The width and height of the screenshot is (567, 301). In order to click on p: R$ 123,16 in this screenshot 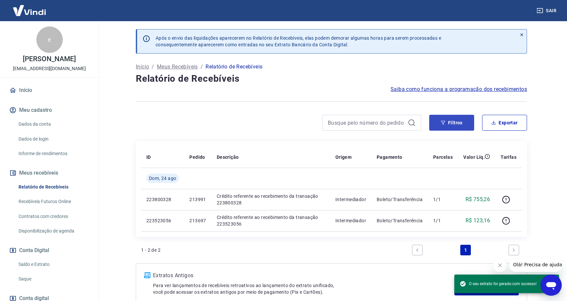, I will do `click(478, 220)`.